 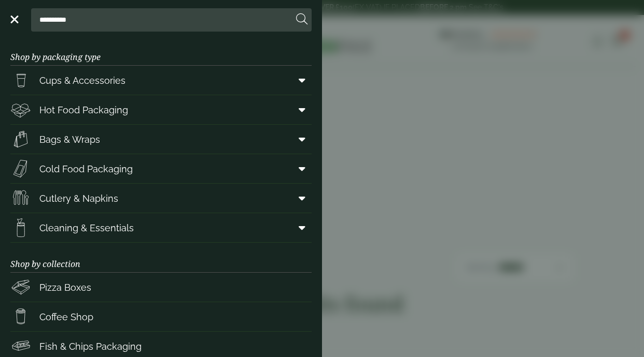 What do you see at coordinates (21, 110) in the screenshot?
I see `img: Deli_box.svg` at bounding box center [21, 110].